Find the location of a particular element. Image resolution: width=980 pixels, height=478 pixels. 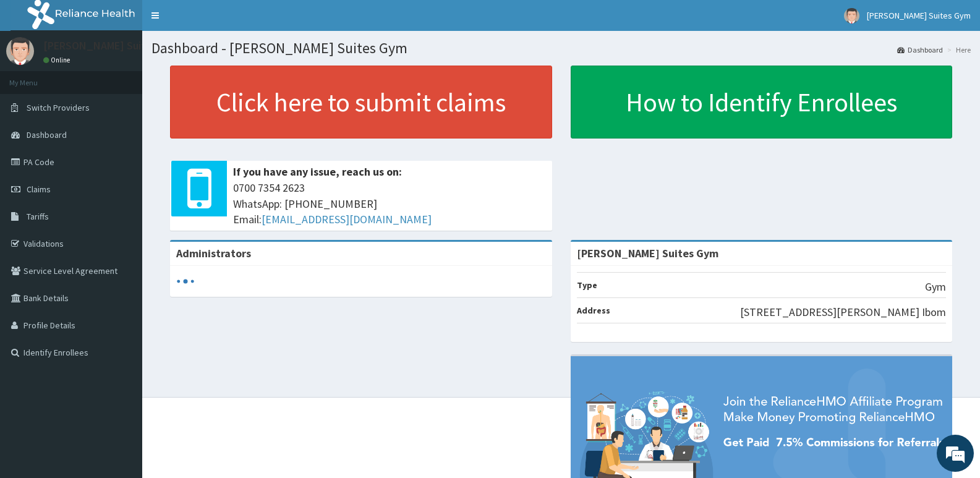

svg: audio-loading is located at coordinates (185, 282).